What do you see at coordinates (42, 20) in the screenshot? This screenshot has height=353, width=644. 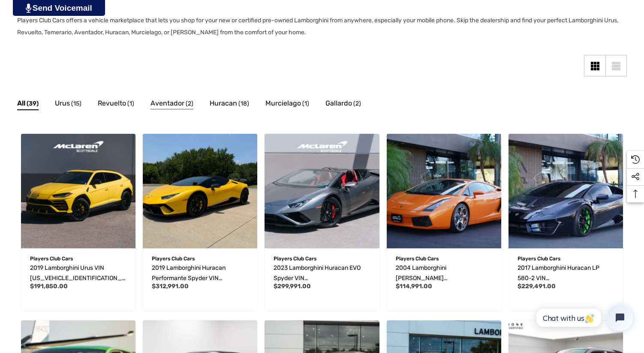 I see `span: Chat with us` at bounding box center [42, 20].